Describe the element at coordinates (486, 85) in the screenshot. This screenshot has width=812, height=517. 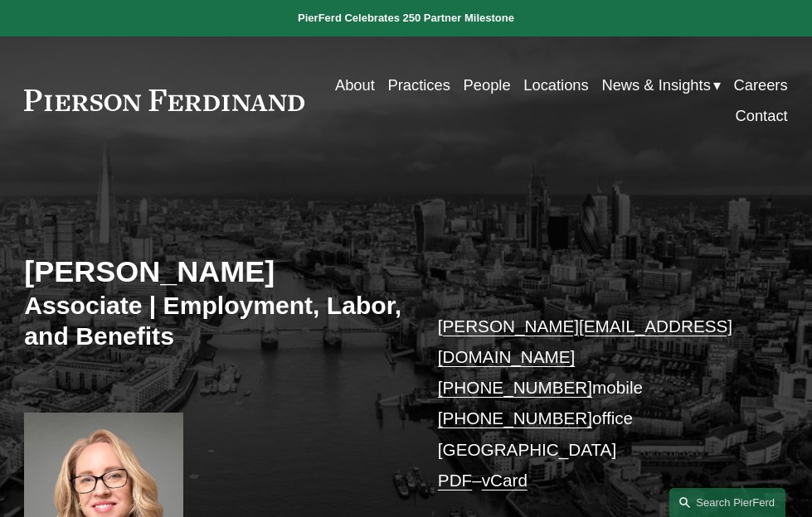
I see `a: People` at that location.